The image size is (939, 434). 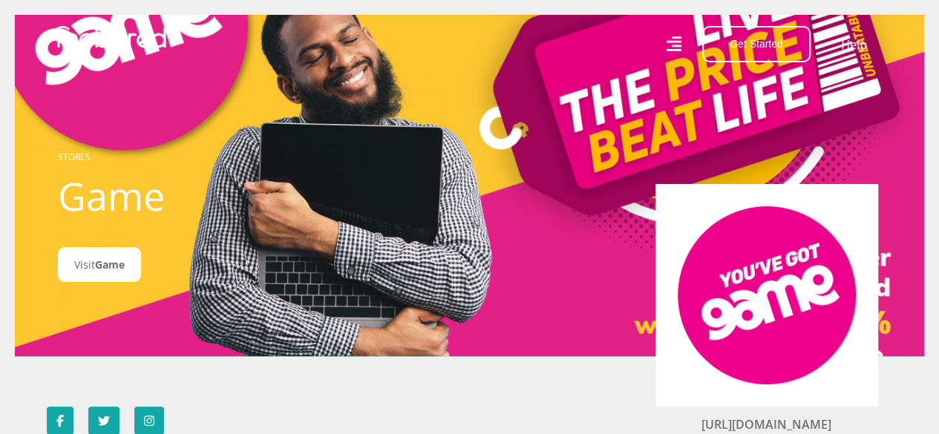 What do you see at coordinates (766, 295) in the screenshot?
I see `img: Game` at bounding box center [766, 295].